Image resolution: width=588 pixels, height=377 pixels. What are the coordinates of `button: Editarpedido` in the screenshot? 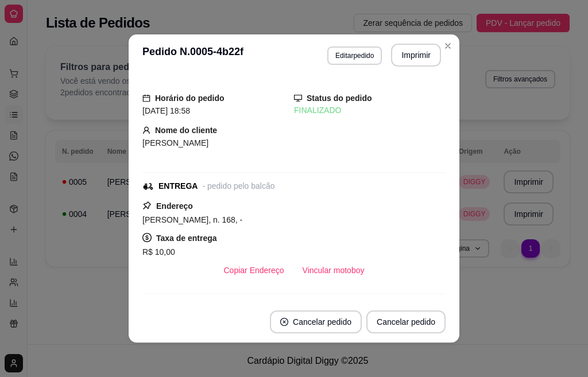 It's located at (354, 55).